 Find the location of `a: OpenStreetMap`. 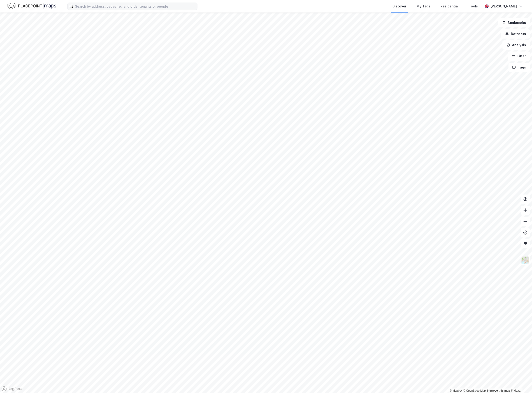

a: OpenStreetMap is located at coordinates (475, 391).